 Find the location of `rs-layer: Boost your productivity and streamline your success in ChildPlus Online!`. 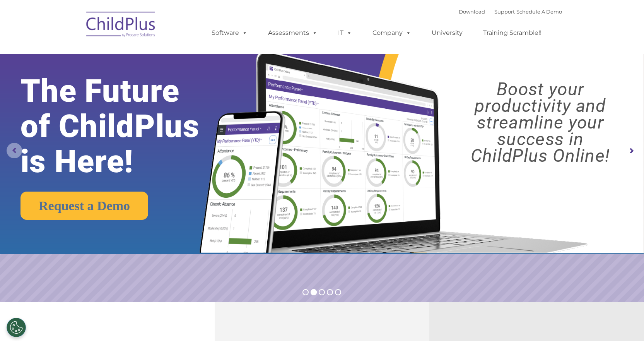

rs-layer: Boost your productivity and streamline your success in ChildPlus Online! is located at coordinates (540, 122).